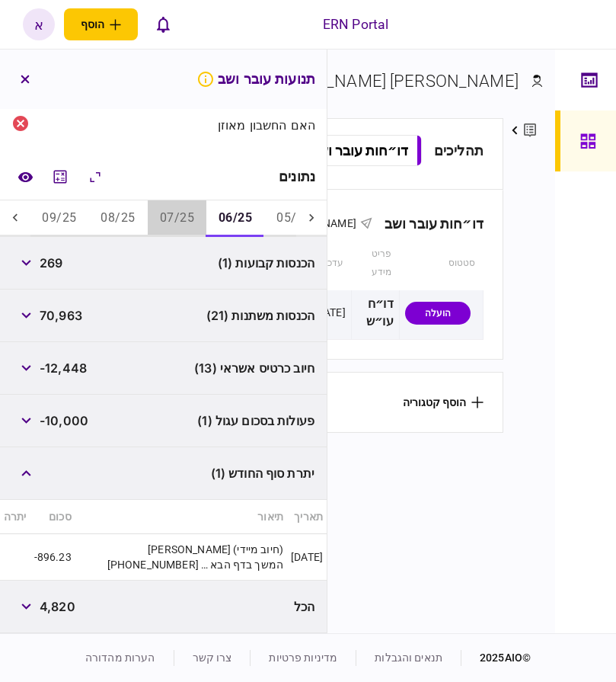 The height and width of the screenshot is (682, 616). I want to click on span: הכנסות קבועות (1), so click(266, 263).